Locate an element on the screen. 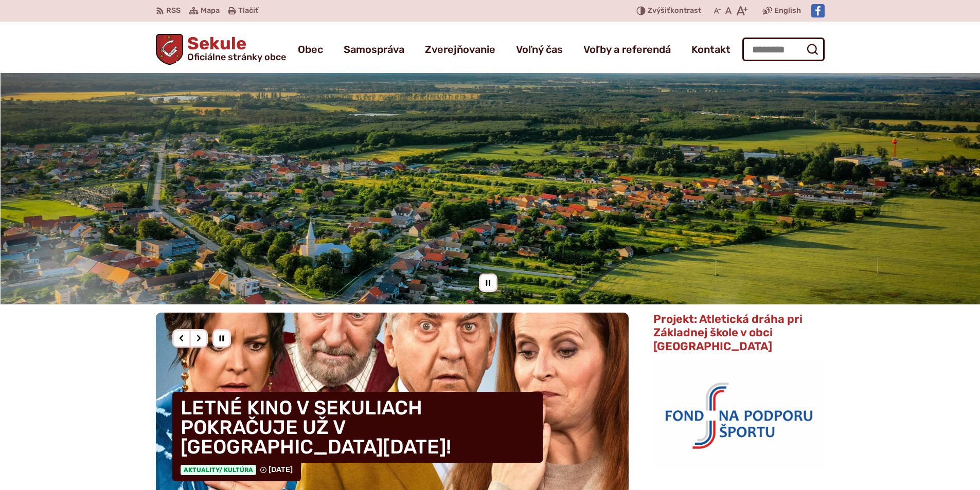  span: Tlačiť is located at coordinates (248, 11).